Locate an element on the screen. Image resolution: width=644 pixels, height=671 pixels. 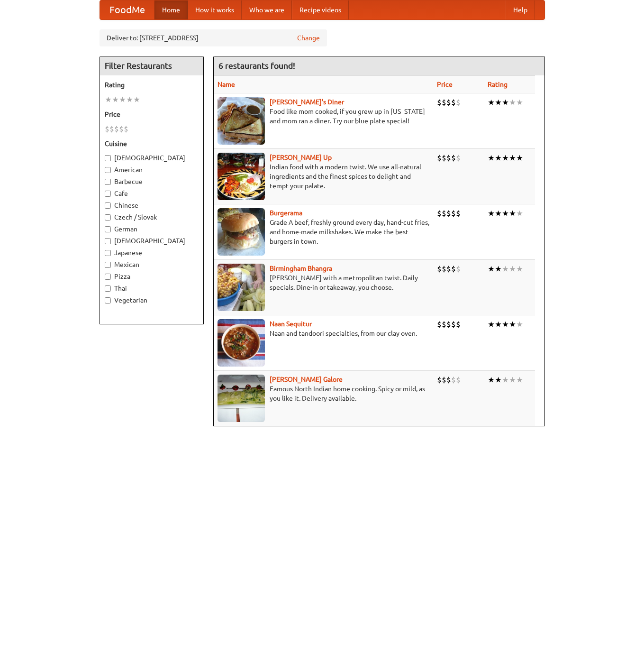
input: American is located at coordinates (108, 170).